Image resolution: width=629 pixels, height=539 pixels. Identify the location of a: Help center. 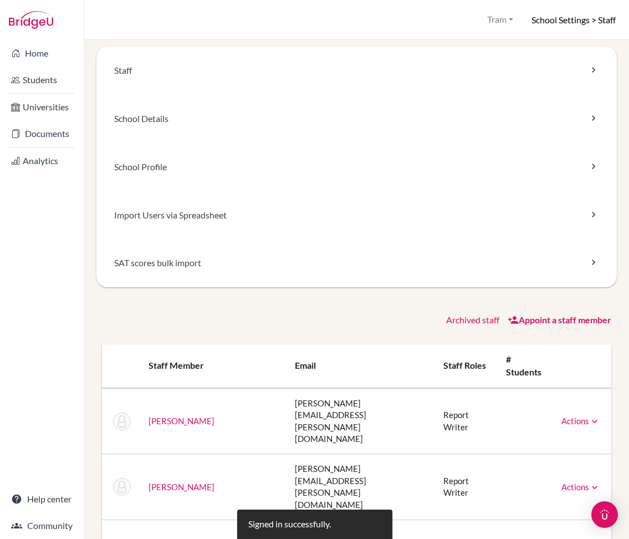
(42, 499).